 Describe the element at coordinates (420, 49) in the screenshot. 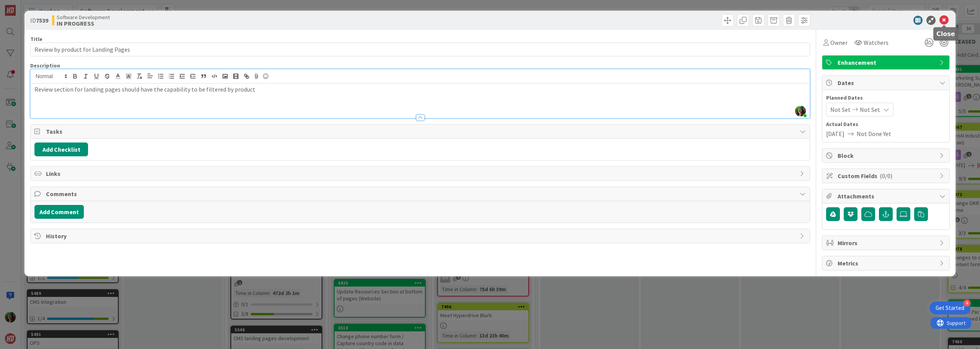

I see `input: type card name here...` at that location.